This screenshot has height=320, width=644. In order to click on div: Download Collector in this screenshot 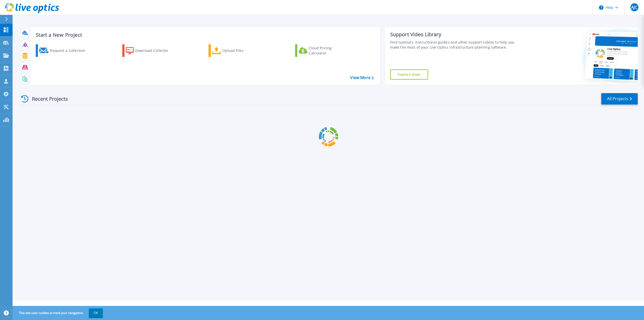, I will do `click(155, 51)`.